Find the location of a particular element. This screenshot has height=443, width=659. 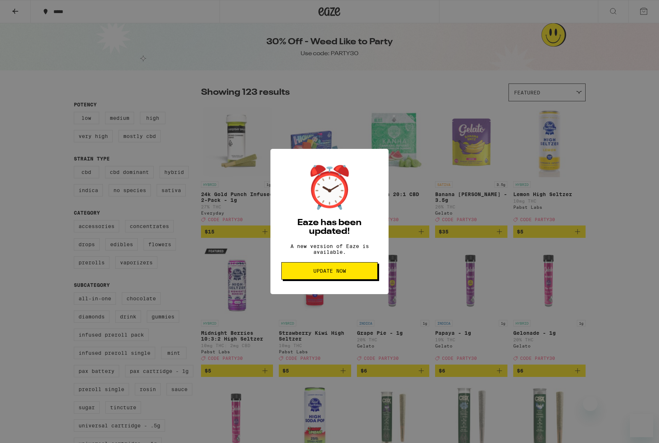

button: Update Now is located at coordinates (329, 271).